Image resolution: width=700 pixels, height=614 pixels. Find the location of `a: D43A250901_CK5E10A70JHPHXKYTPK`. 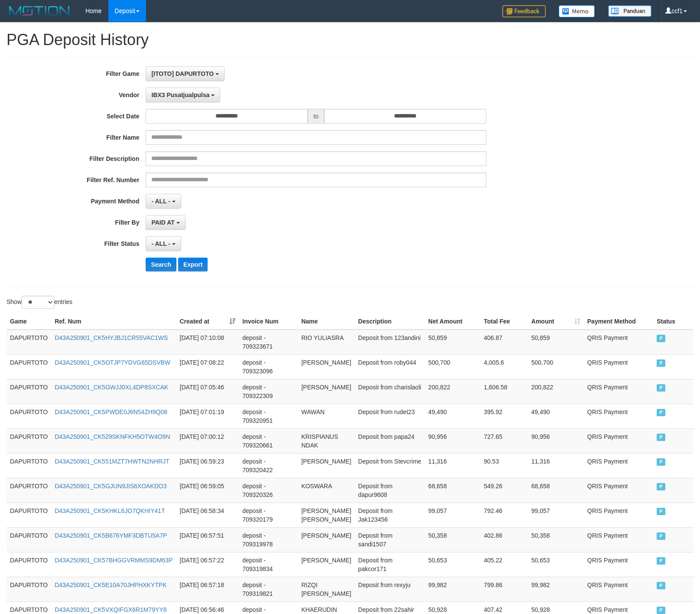

a: D43A250901_CK5E10A70JHPHXKYTPK is located at coordinates (111, 585).